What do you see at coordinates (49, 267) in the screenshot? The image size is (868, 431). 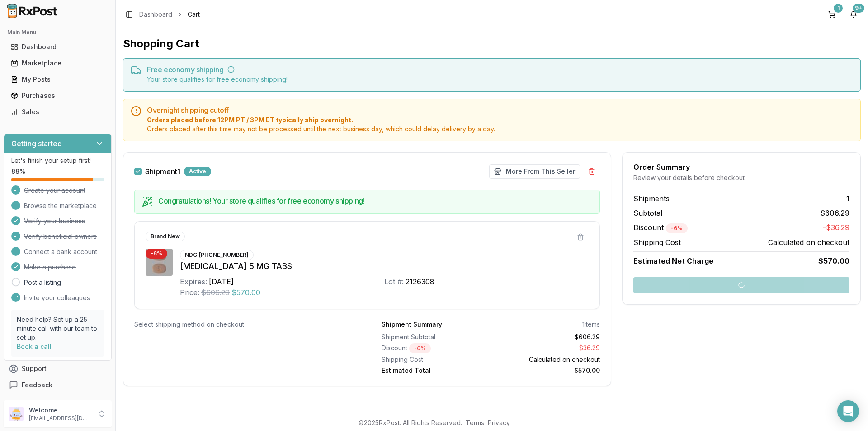 I see `span: Make a purchase` at bounding box center [49, 267].